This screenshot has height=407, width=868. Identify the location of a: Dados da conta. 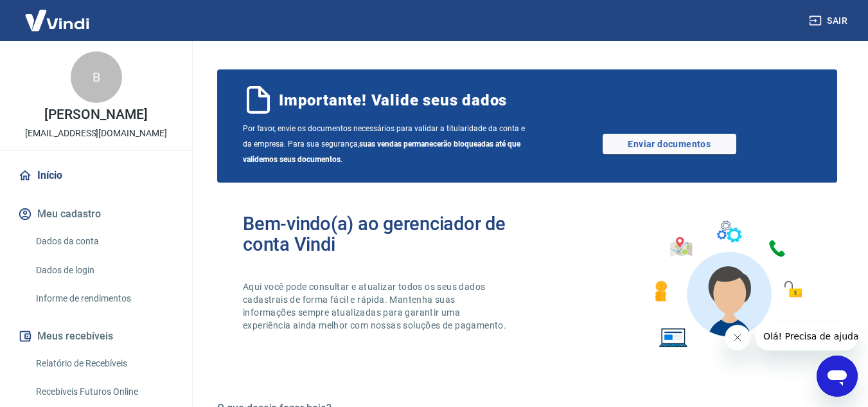
(103, 241).